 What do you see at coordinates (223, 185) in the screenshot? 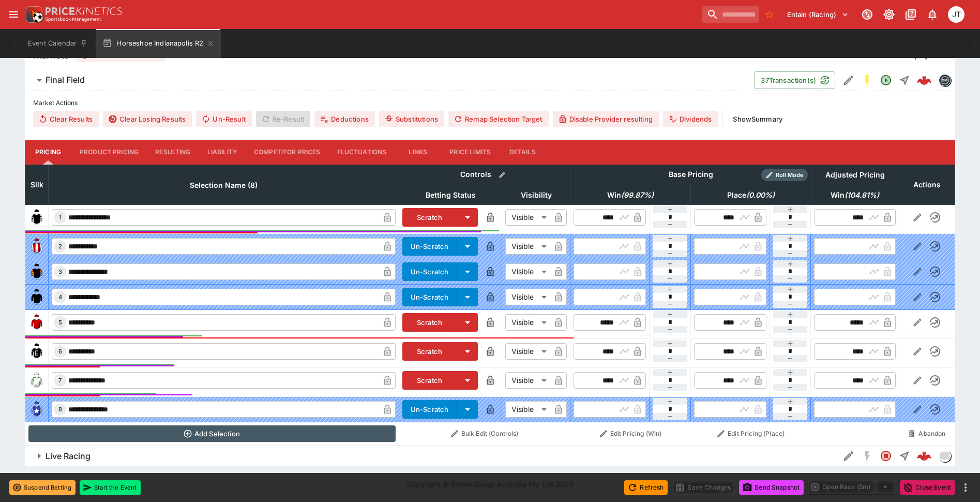
I see `span: Selection Name (8)` at bounding box center [223, 185].